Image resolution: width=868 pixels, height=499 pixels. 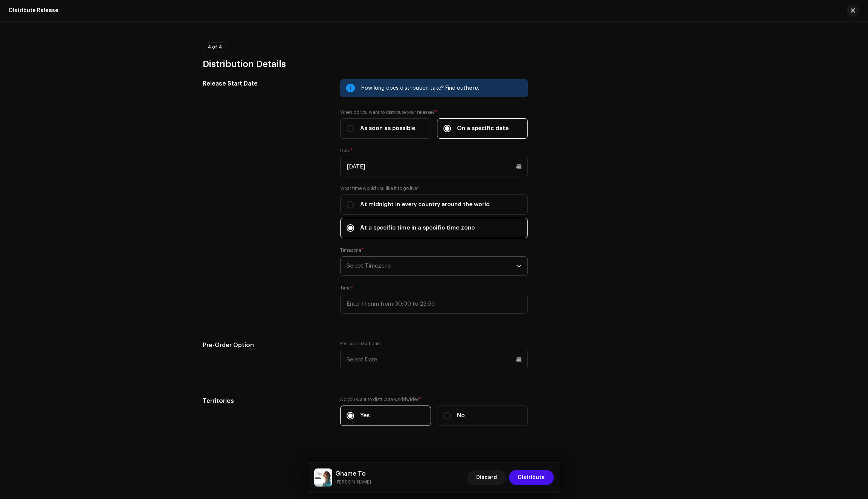 What do you see at coordinates (425, 204) in the screenshot?
I see `span: At midnight in every country around the world` at bounding box center [425, 204].